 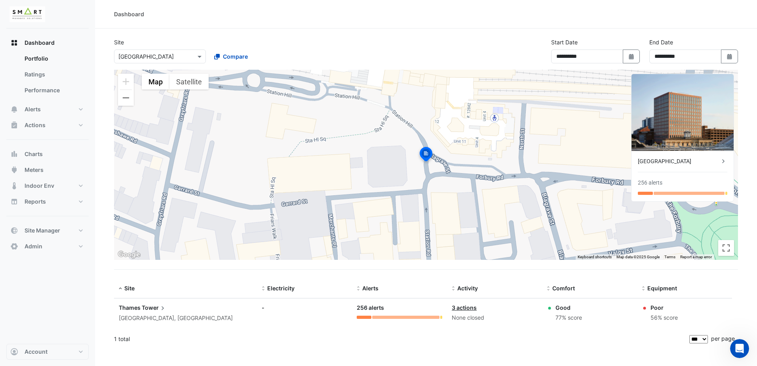 I want to click on button: Account, so click(x=47, y=351).